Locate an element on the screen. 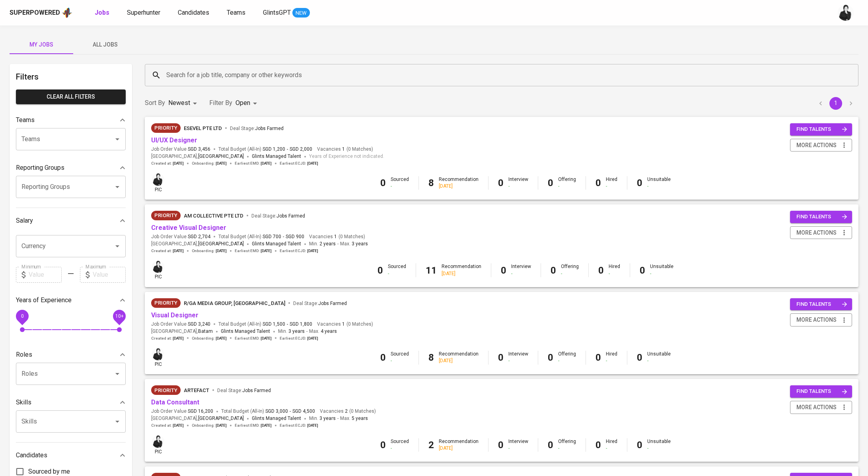 This screenshot has width=868, height=476. a: Data Consultant is located at coordinates (175, 402).